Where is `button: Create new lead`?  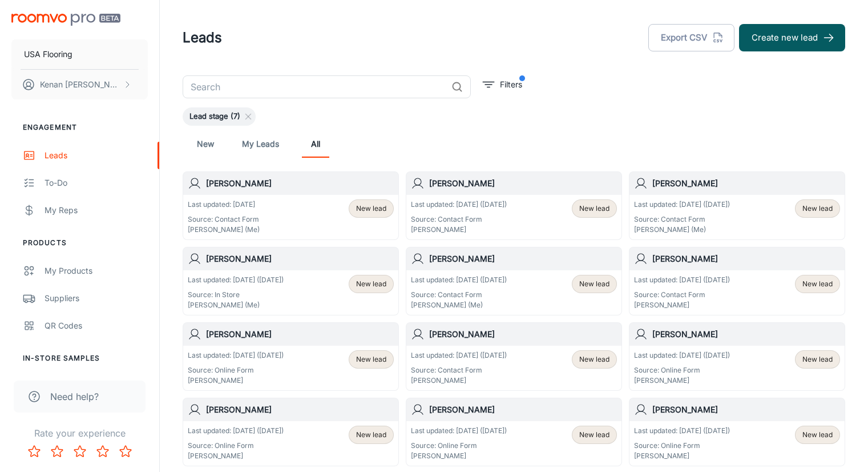
button: Create new lead is located at coordinates (792, 38).